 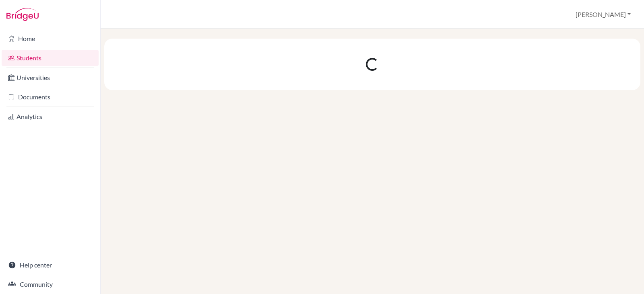 What do you see at coordinates (22, 14) in the screenshot?
I see `img: Bridge-U` at bounding box center [22, 14].